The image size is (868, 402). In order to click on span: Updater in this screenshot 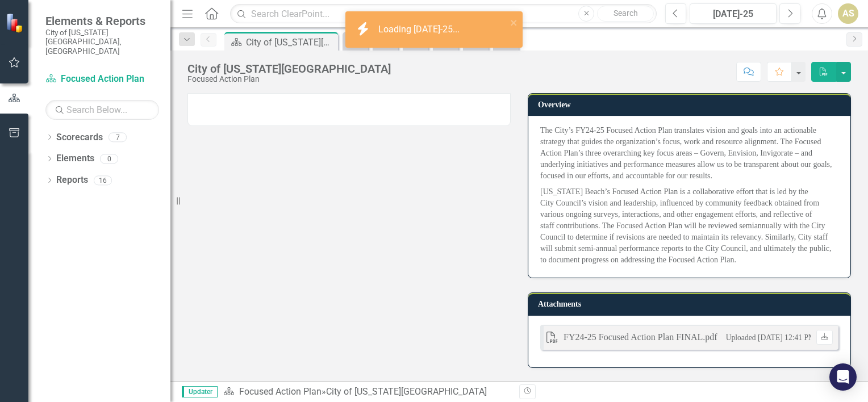, I will do `click(200, 392)`.